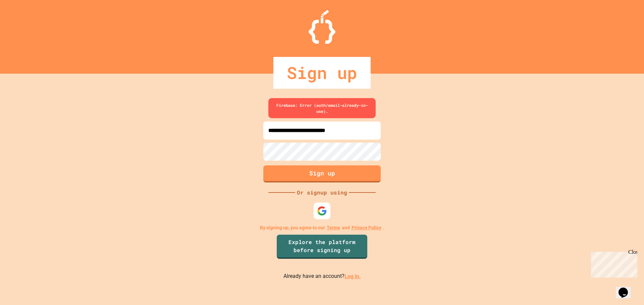 This screenshot has width=644, height=305. Describe the element at coordinates (25, 22) in the screenshot. I see `div: Chat with us now!Close` at that location.